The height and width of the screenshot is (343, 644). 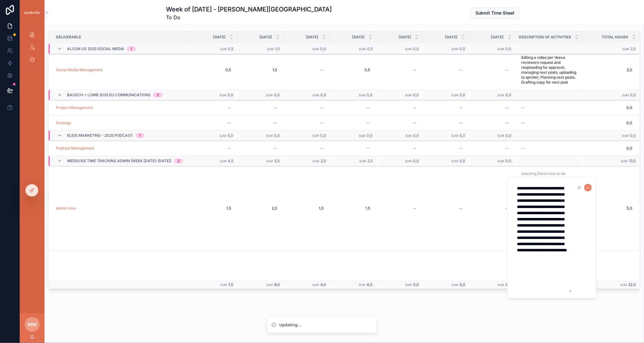 I want to click on span: Total Hours, so click(x=615, y=37).